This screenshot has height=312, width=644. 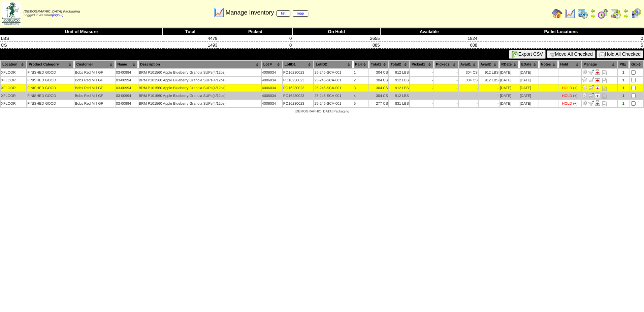 What do you see at coordinates (603, 14) in the screenshot?
I see `img: calendarblend.gif` at bounding box center [603, 14].